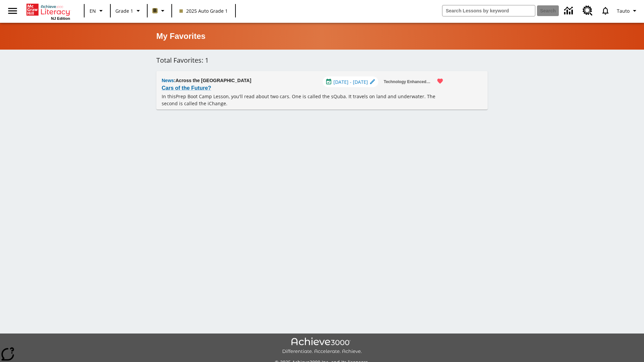 This screenshot has height=362, width=644. Describe the element at coordinates (186, 88) in the screenshot. I see `a: Cars of the Future?` at that location.